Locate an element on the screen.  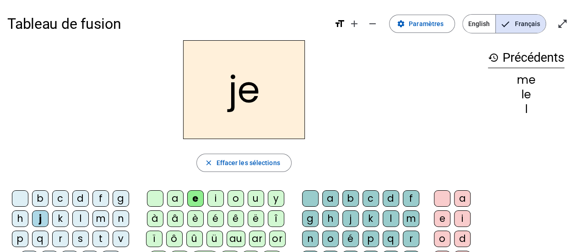
div: or is located at coordinates (277, 239).